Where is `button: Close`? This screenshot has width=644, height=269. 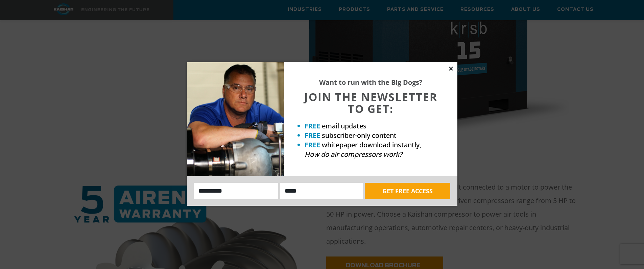 button: Close is located at coordinates (451, 69).